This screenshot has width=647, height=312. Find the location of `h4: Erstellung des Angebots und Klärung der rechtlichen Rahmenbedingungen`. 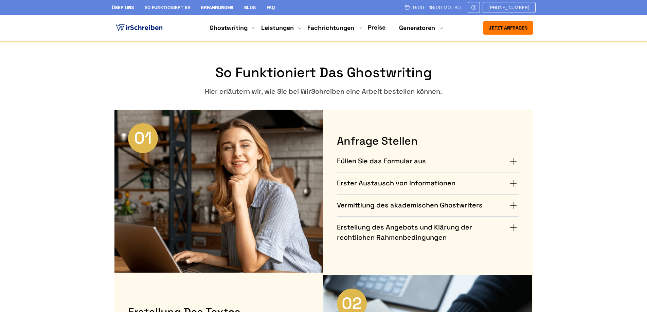

h4: Erstellung des Angebots und Klärung der rechtlichen Rahmenbedingungen is located at coordinates (422, 232).